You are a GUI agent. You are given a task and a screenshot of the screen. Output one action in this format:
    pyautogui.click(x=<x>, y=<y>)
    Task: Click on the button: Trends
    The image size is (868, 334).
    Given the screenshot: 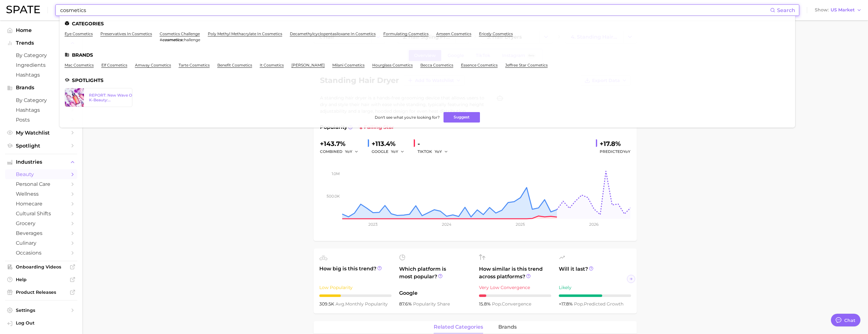 What is the action you would take?
    pyautogui.click(x=42, y=43)
    